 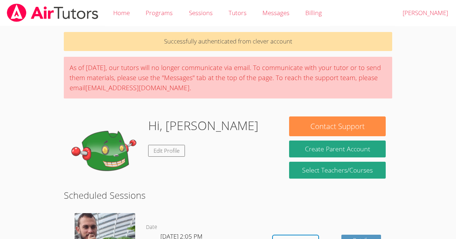 What do you see at coordinates (53, 13) in the screenshot?
I see `img: airtutors_banner-c4298cdbf04f3fff15de1276eac7730deb9818008684d7c2e4769d2f7ddbe033.png` at bounding box center [53, 13].